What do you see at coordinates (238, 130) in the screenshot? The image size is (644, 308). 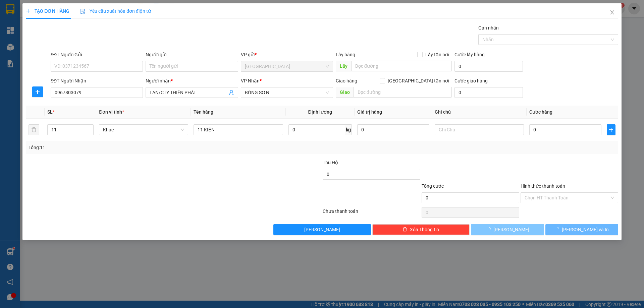 I see `input: VD: Bàn, Ghế` at bounding box center [238, 130].